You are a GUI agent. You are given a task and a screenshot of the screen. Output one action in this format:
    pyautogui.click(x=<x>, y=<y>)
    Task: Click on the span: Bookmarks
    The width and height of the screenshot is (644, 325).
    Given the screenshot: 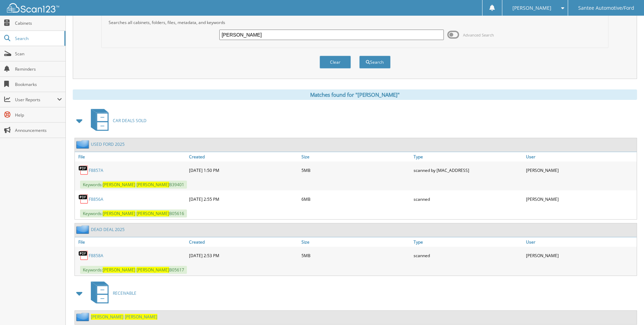 What is the action you would take?
    pyautogui.click(x=38, y=84)
    